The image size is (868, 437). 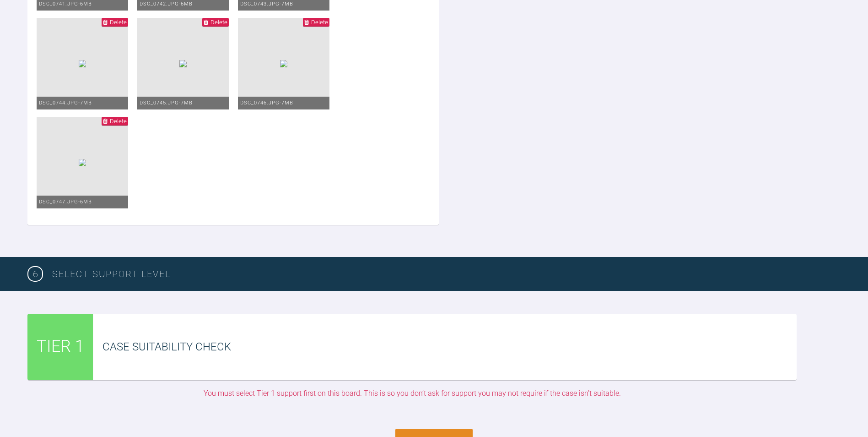 What do you see at coordinates (166, 4) in the screenshot?
I see `span: DSC_0742.JPG - 6MB` at bounding box center [166, 4].